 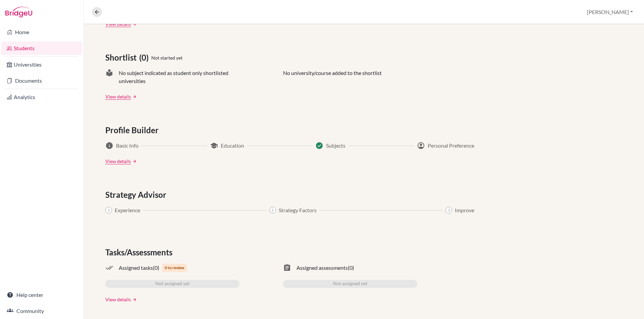 What do you see at coordinates (319, 146) in the screenshot?
I see `span: Success` at bounding box center [319, 146].